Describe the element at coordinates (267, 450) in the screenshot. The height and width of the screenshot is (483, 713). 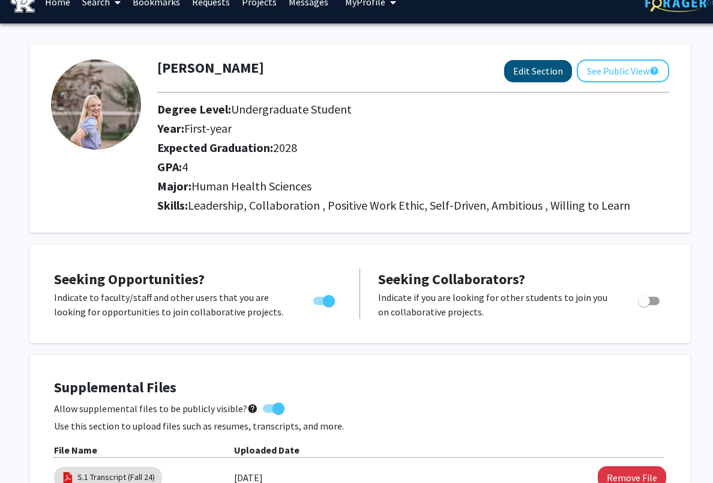
I see `b: Uploaded Date` at that location.